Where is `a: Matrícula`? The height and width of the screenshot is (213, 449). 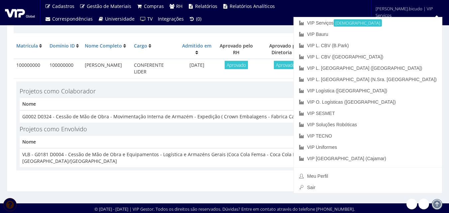
a: Matrícula is located at coordinates (27, 45).